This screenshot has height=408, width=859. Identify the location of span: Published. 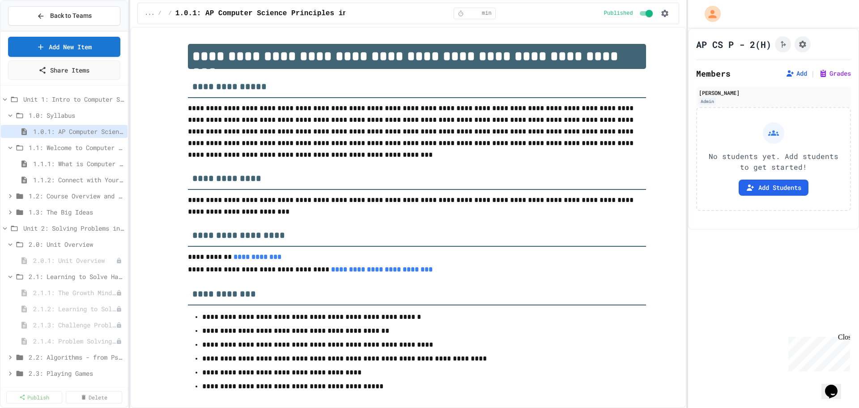
(619, 13).